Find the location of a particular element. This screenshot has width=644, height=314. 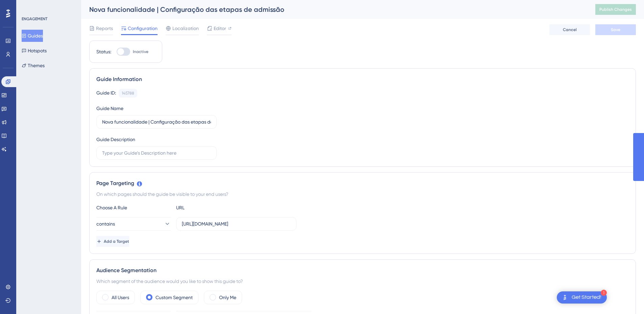

button: contains is located at coordinates (133, 224).